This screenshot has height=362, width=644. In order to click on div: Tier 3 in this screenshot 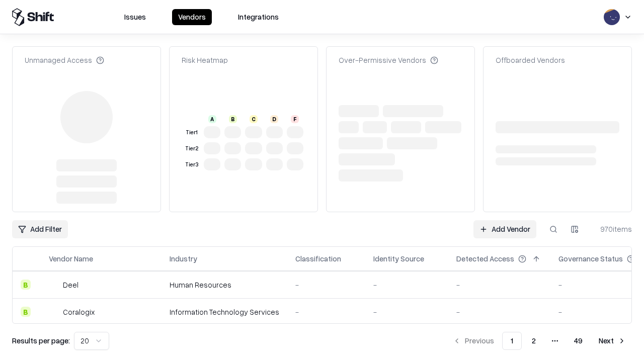, I will do `click(192, 165)`.